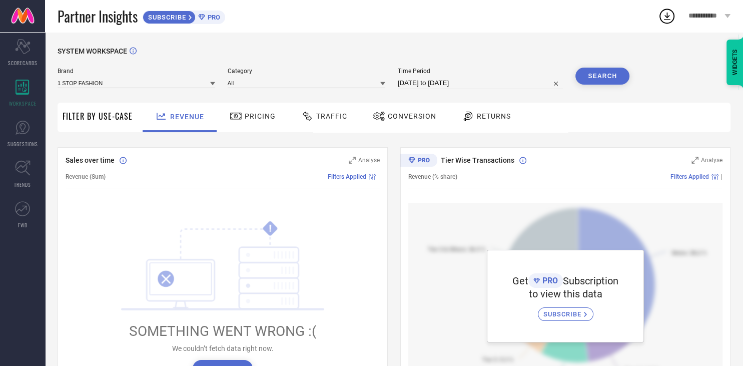  What do you see at coordinates (477, 160) in the screenshot?
I see `span: Tier Wise Transactions` at bounding box center [477, 160].